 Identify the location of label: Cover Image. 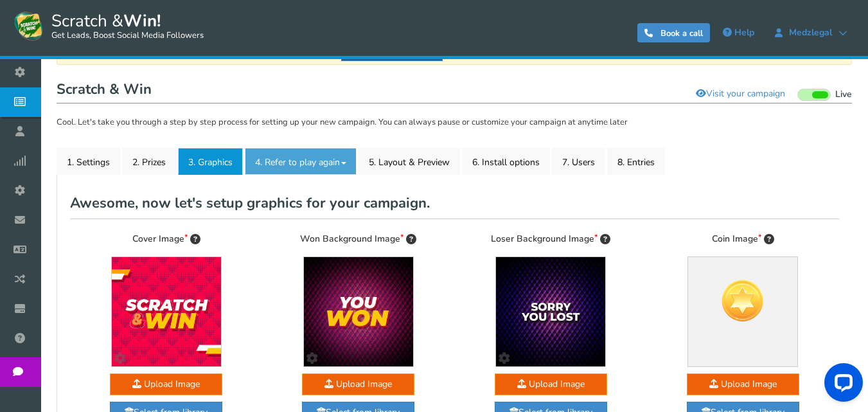
(167, 239).